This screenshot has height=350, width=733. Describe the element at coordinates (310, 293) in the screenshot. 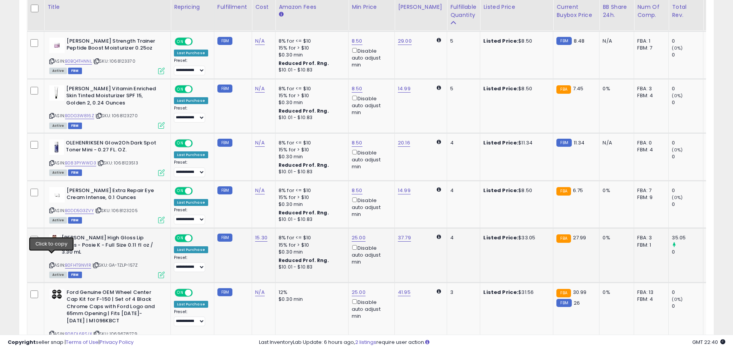

I see `div: 12%` at that location.